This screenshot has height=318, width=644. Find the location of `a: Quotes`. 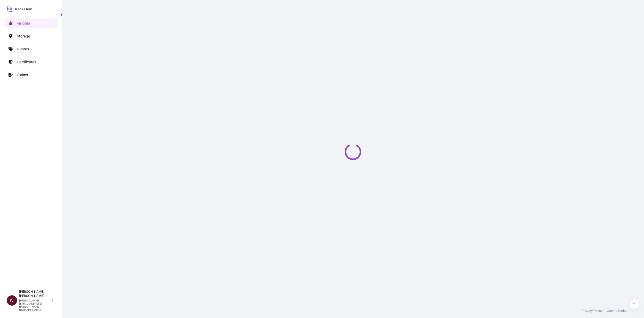

a: Quotes is located at coordinates (31, 49).